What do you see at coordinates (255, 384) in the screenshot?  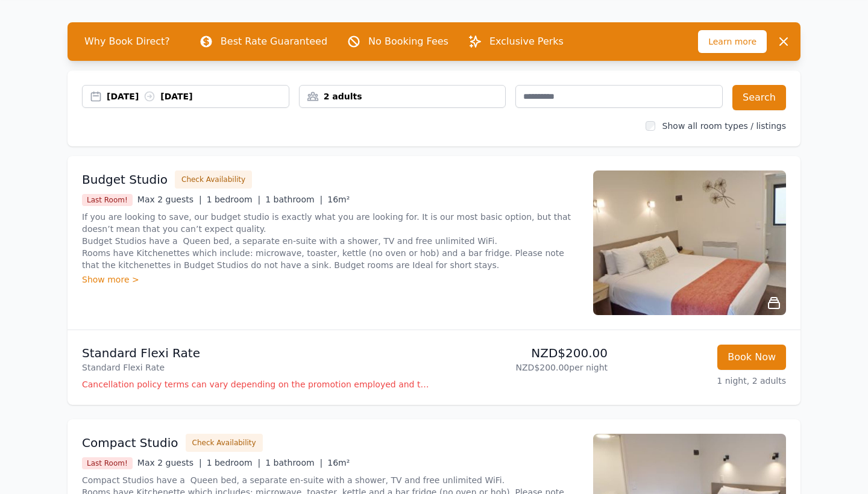 I see `p: Cancellation policy terms can vary depending on the promotion employed and the time of stay of th...` at bounding box center [255, 384].